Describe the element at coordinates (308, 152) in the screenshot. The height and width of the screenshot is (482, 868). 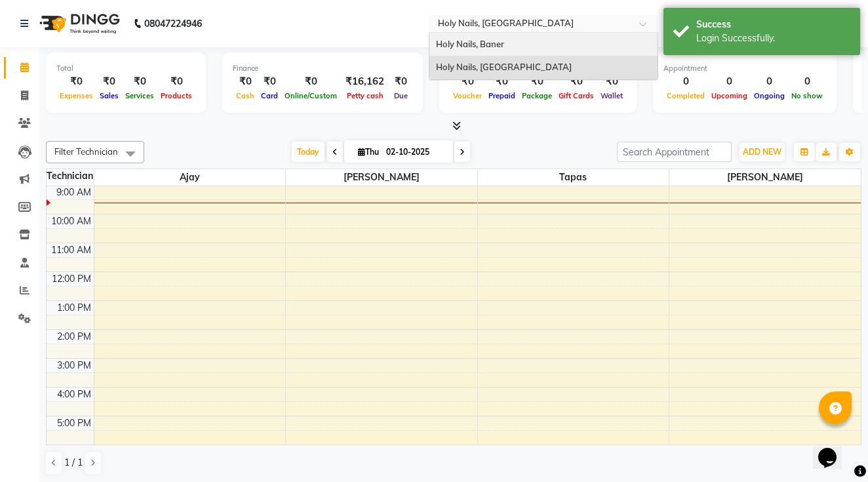
I see `span: Today` at that location.